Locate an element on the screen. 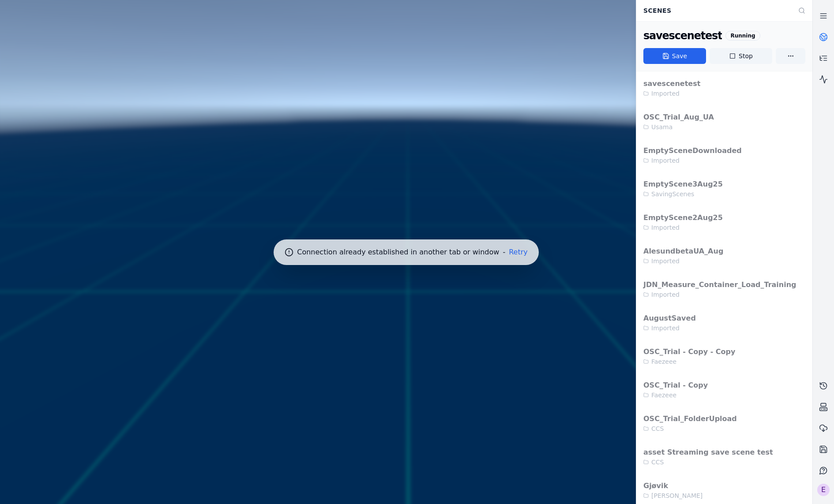  div: savescenetest is located at coordinates (683, 36).